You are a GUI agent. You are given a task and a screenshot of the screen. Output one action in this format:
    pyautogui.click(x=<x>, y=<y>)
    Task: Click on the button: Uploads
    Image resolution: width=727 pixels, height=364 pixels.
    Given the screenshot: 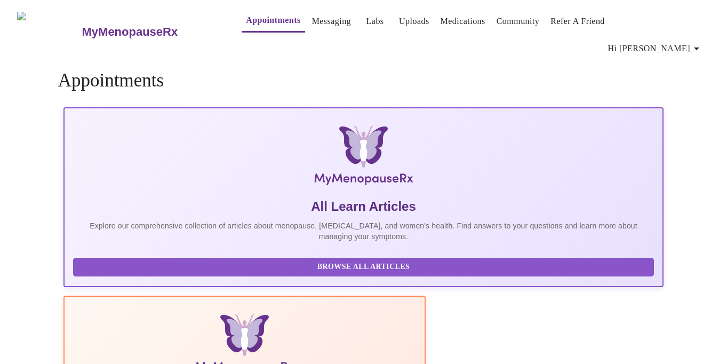 What is the action you would take?
    pyautogui.click(x=414, y=21)
    